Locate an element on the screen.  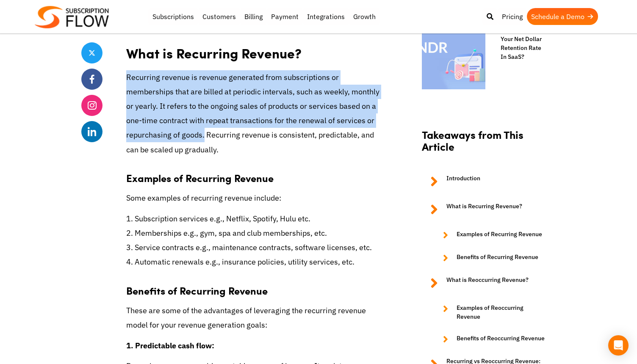
img: Subscriptionflow is located at coordinates (72, 17).